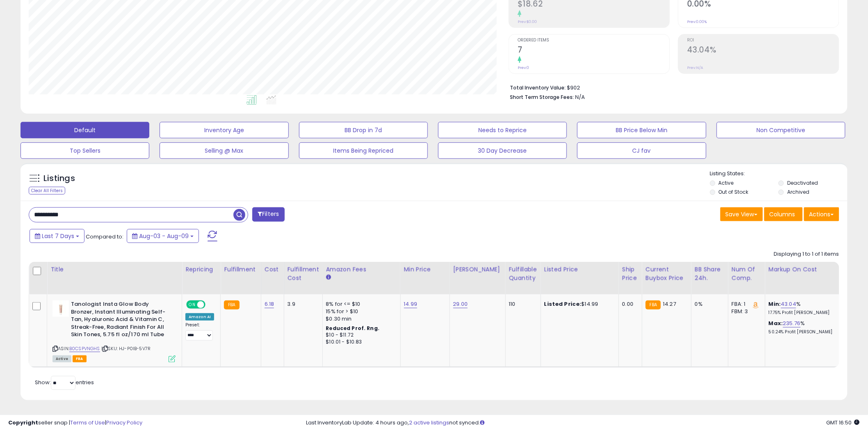  What do you see at coordinates (594, 40) in the screenshot?
I see `span: Ordered Items` at bounding box center [594, 40].